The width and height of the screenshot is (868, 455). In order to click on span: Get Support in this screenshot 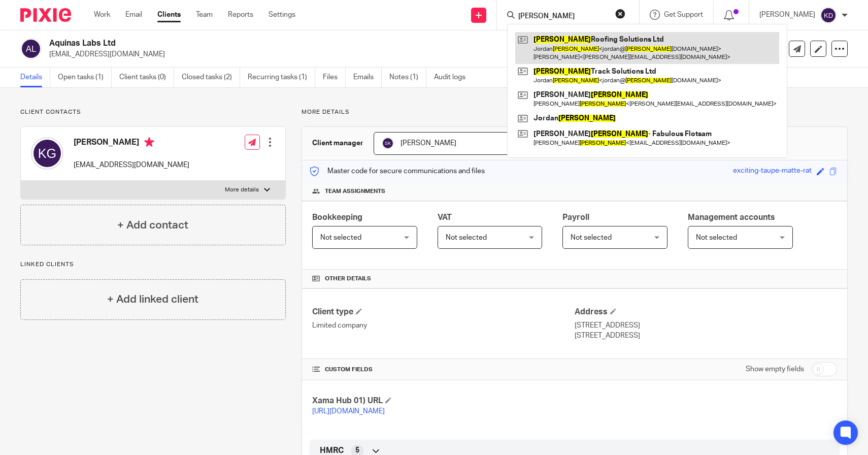, I will do `click(683, 15)`.